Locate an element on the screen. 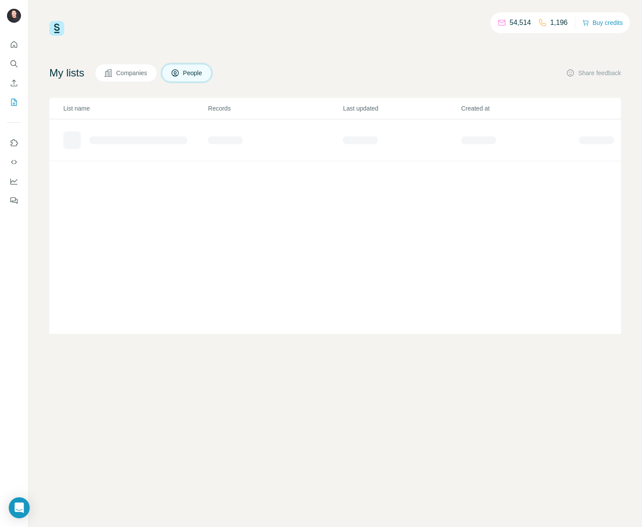 The height and width of the screenshot is (527, 642). p: 1,196 is located at coordinates (559, 23).